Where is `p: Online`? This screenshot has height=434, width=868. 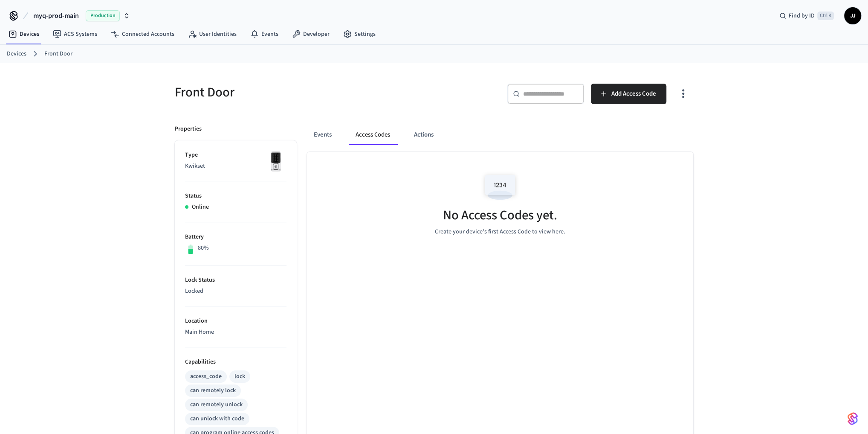 p: Online is located at coordinates (200, 207).